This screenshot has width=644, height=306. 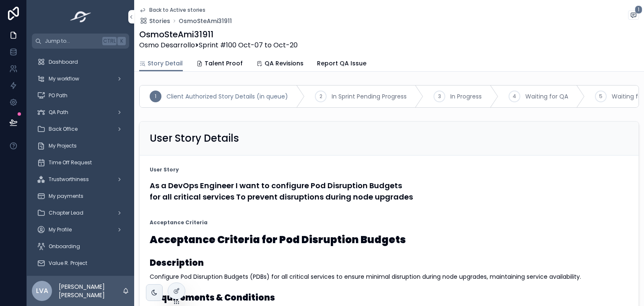 I want to click on a: QA Revisions, so click(x=280, y=64).